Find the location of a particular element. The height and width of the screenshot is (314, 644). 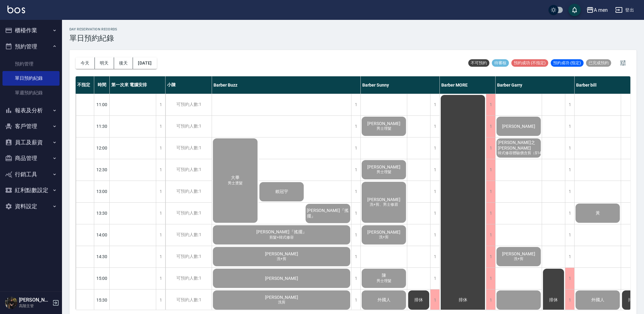

div: Barber Sunny is located at coordinates (400, 85).